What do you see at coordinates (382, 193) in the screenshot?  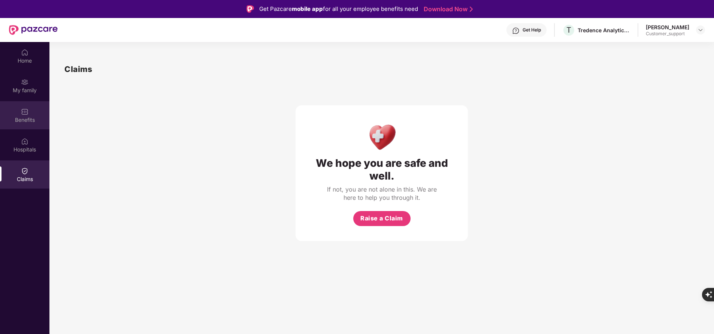 I see `div: If not, you are not alone in this. We are here to help you through it.` at bounding box center [382, 193].